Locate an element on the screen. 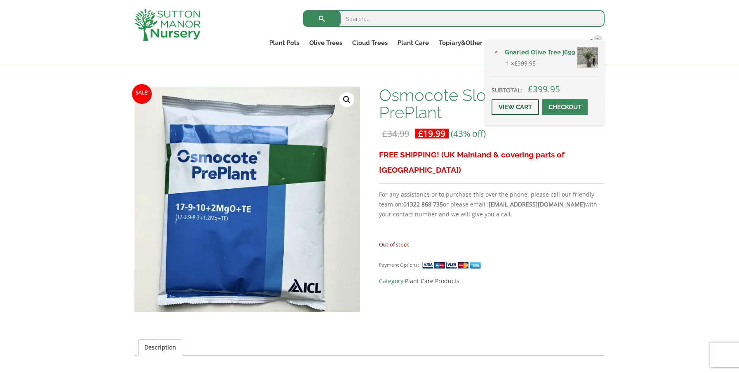 The height and width of the screenshot is (373, 739). a: Gnarled Olive Tree j699 is located at coordinates (549, 52).